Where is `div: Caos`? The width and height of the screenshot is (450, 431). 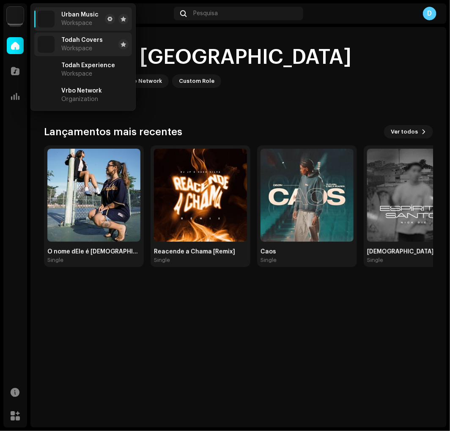
div: Caos is located at coordinates (307, 252).